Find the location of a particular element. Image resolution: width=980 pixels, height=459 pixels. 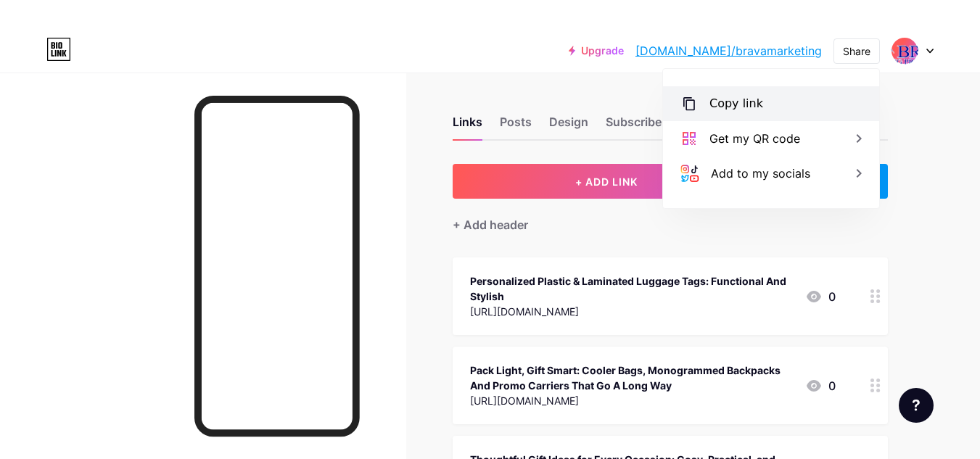

div: Design is located at coordinates (569, 126).